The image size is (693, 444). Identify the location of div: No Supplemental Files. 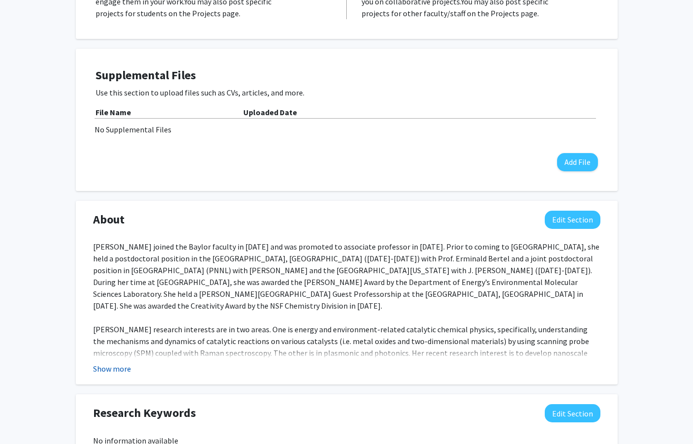
(347, 130).